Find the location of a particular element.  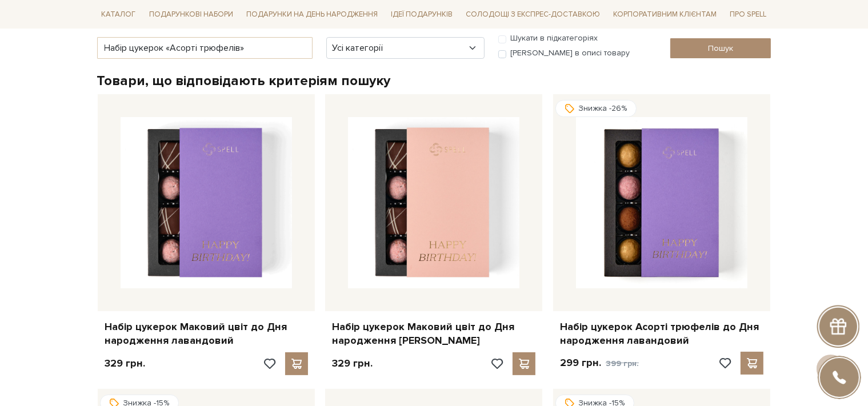

a: Набір цукерок Маковий цвіт до Дня народження лавандовий is located at coordinates (206, 333).